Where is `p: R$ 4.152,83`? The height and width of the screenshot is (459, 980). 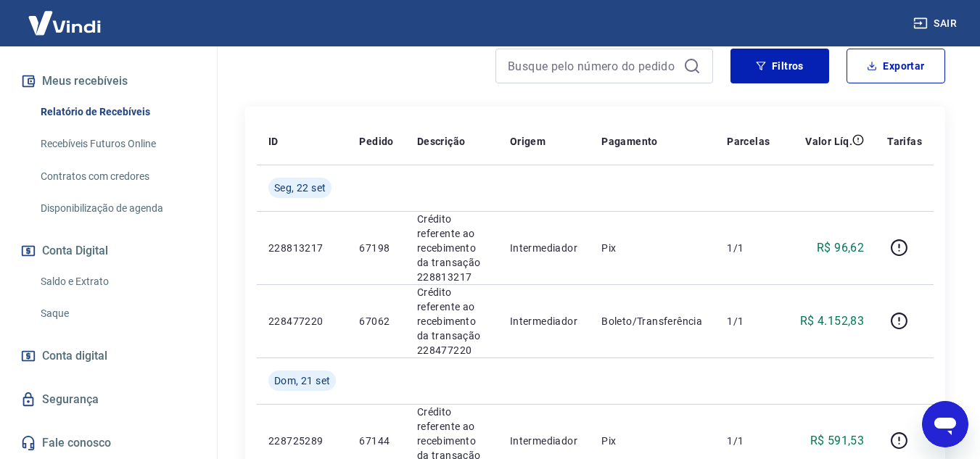 p: R$ 4.152,83 is located at coordinates (831, 321).